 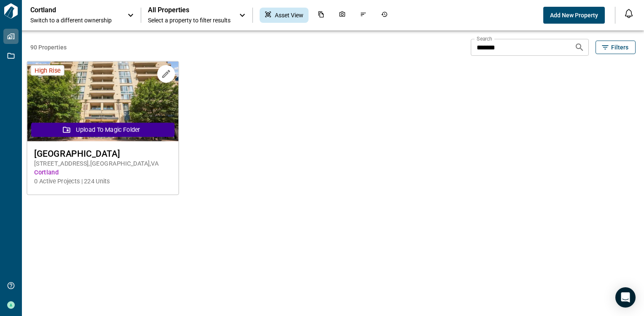 What do you see at coordinates (289, 15) in the screenshot?
I see `span: Asset View` at bounding box center [289, 15].